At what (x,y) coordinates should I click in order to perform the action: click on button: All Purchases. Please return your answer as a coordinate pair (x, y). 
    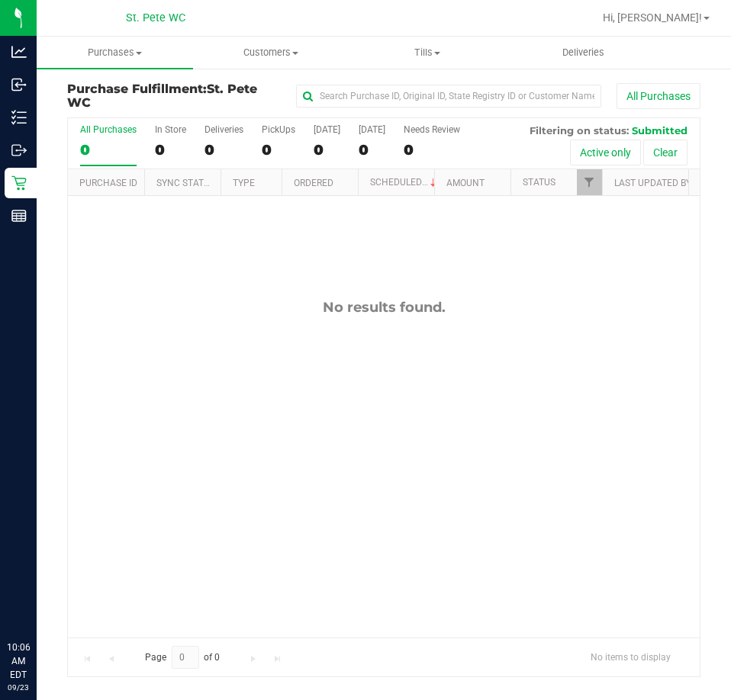
    Looking at the image, I should click on (658, 96).